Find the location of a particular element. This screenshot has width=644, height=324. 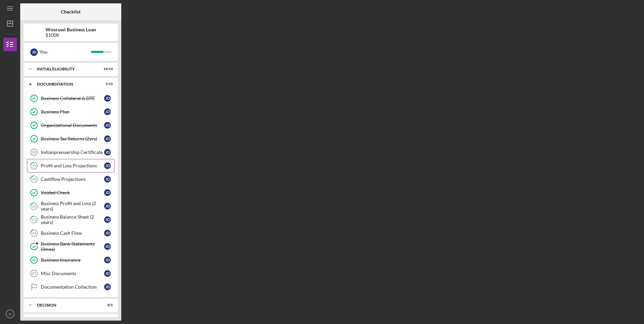

tspan: 20 is located at coordinates (34, 179).